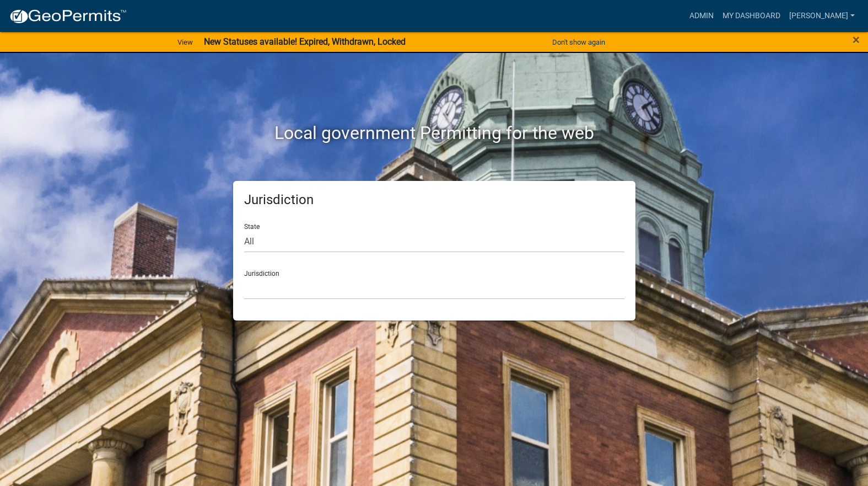 The height and width of the screenshot is (486, 868). What do you see at coordinates (578, 42) in the screenshot?
I see `button: Don't show again` at bounding box center [578, 42].